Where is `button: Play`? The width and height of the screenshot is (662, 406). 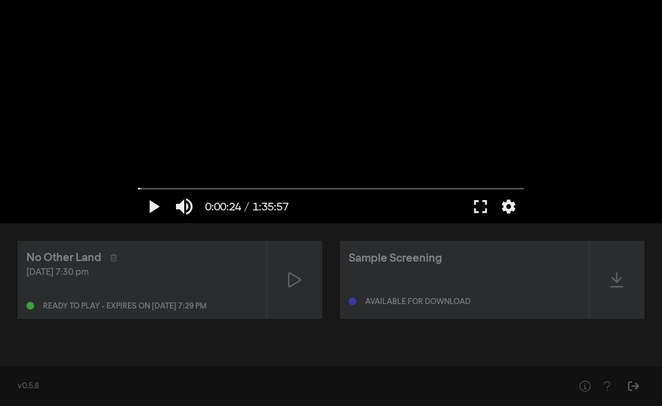
button: Play is located at coordinates (153, 207).